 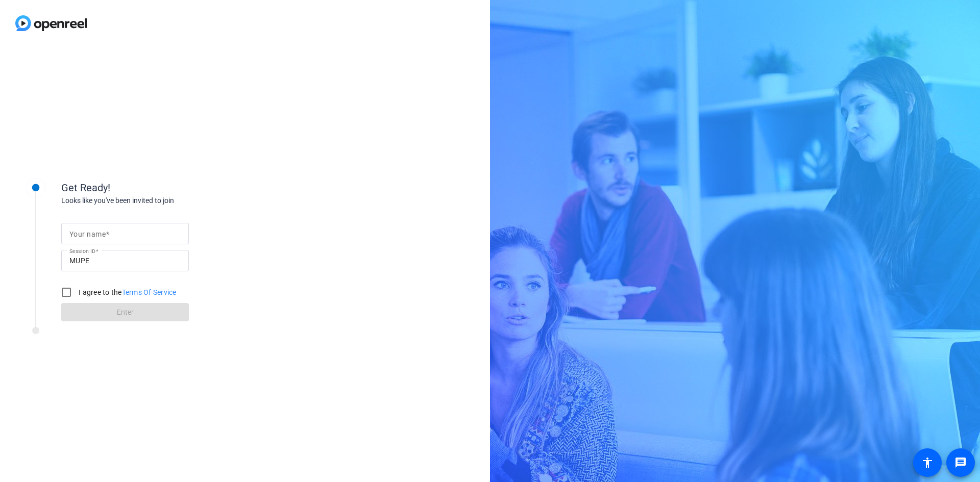 What do you see at coordinates (82, 251) in the screenshot?
I see `mat-label: Session ID` at bounding box center [82, 251].